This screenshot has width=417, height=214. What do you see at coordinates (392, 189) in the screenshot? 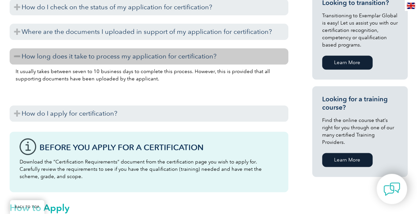
I see `img: contact-chat.png` at bounding box center [392, 189].